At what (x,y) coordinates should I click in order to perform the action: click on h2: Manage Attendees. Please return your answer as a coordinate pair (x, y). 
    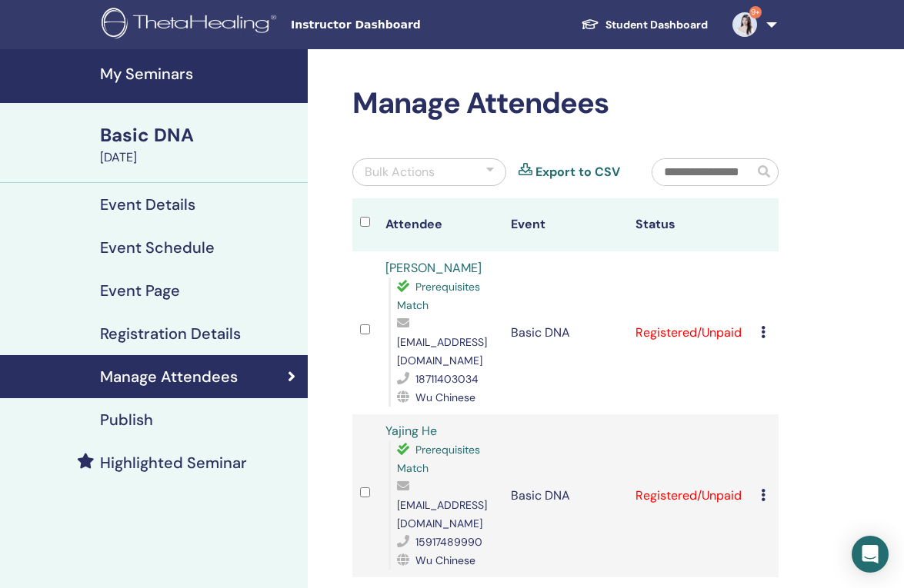
    Looking at the image, I should click on (566, 103).